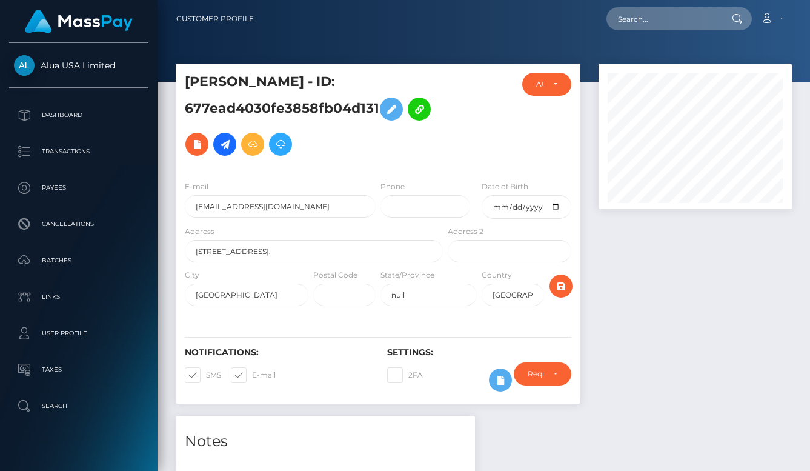  I want to click on label: Address, so click(199, 231).